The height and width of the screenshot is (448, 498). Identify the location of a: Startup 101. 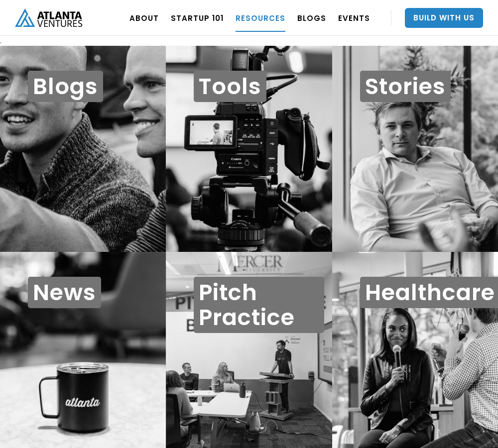
(197, 17).